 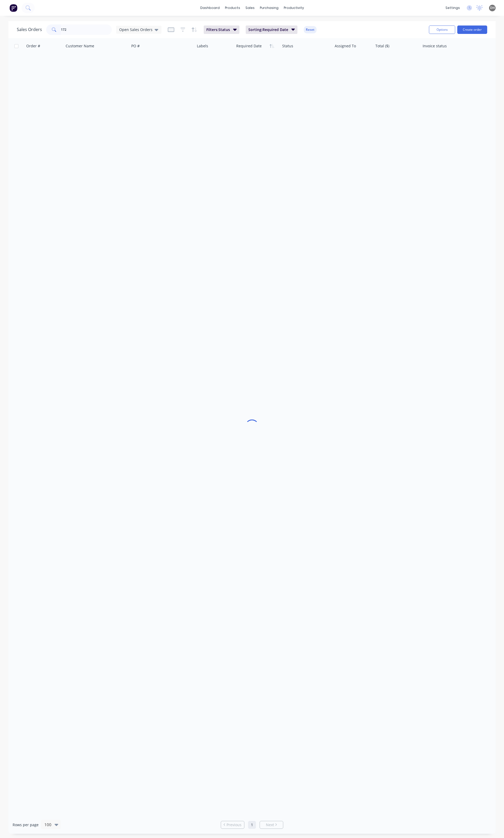 What do you see at coordinates (250, 8) in the screenshot?
I see `div: sales` at bounding box center [250, 8].